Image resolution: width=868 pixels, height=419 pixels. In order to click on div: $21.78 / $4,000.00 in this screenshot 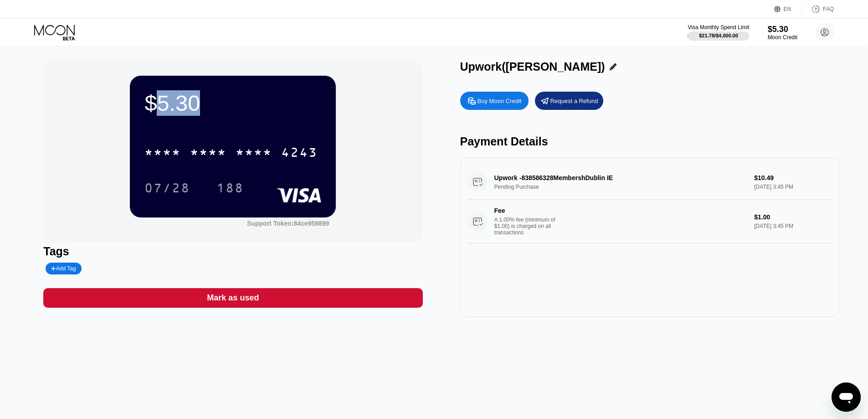, I will do `click(719, 36)`.